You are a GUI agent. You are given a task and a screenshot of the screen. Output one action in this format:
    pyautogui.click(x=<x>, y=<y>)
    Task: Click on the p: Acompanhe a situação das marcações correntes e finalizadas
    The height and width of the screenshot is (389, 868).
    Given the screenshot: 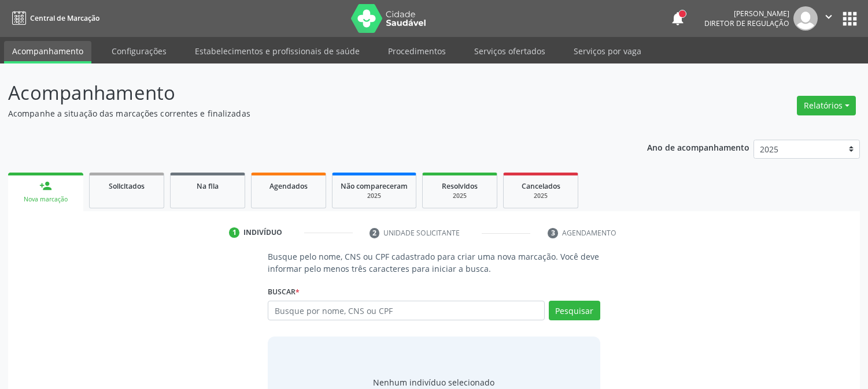 What is the action you would take?
    pyautogui.click(x=306, y=113)
    